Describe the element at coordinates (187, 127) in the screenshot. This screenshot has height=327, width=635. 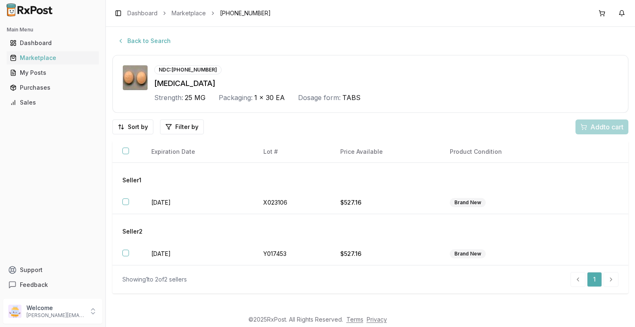
I see `span: Filter by` at that location.